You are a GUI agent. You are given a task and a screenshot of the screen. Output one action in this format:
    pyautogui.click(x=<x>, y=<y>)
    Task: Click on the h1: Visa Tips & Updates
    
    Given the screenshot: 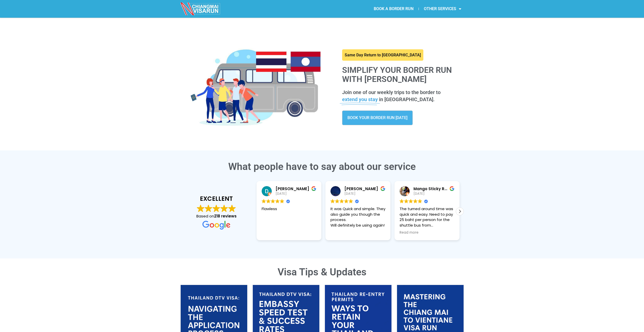 What is the action you would take?
    pyautogui.click(x=322, y=272)
    